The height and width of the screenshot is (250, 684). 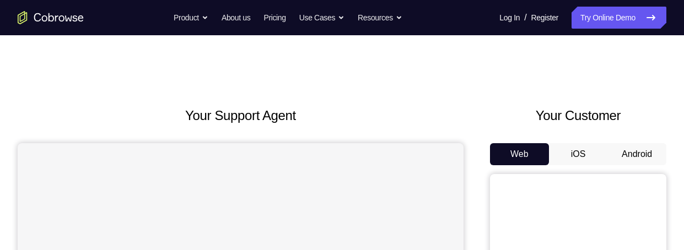 I want to click on button: Use Cases, so click(x=322, y=18).